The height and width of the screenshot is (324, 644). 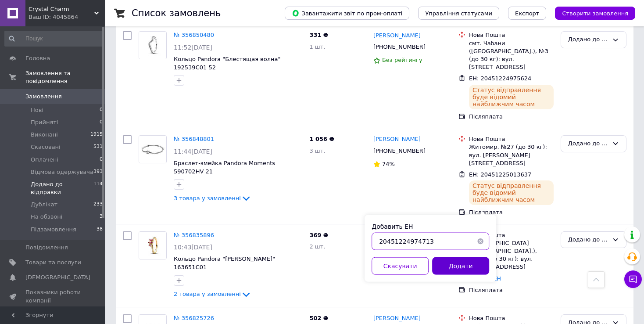 What do you see at coordinates (527, 13) in the screenshot?
I see `button: Експорт` at bounding box center [527, 13].